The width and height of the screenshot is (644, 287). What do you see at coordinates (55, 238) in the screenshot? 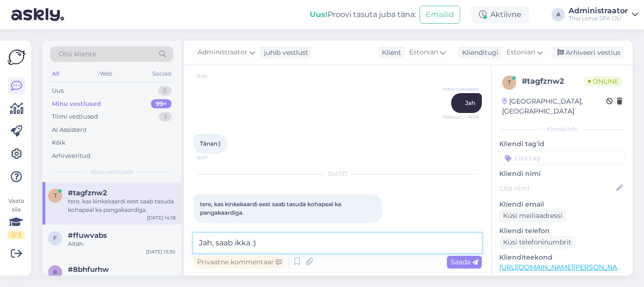
I see `span: f` at bounding box center [55, 238].